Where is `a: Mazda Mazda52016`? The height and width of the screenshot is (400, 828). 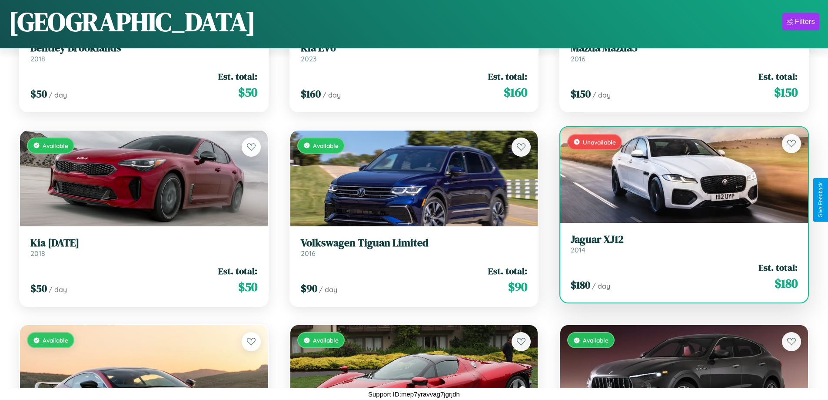 a: Mazda Mazda52016 is located at coordinates (684, 52).